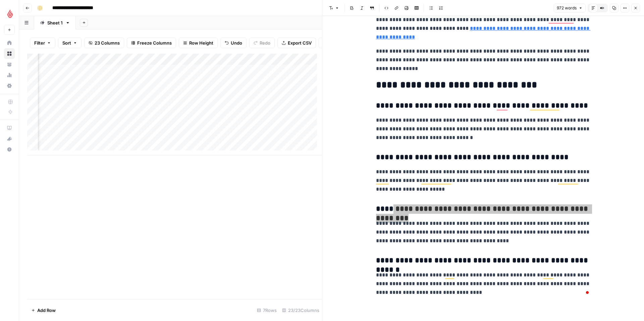 This screenshot has width=644, height=321. What do you see at coordinates (9, 86) in the screenshot?
I see `a: Settings` at bounding box center [9, 86].